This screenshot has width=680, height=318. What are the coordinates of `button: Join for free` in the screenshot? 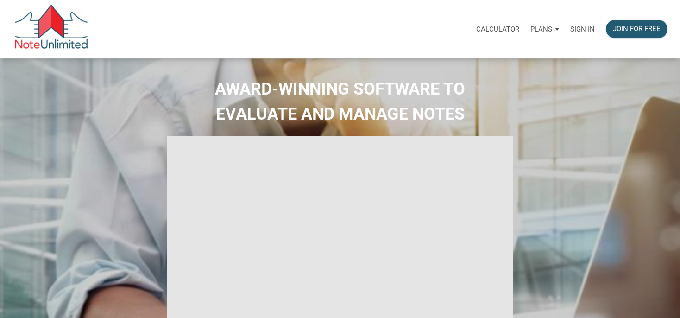 It's located at (637, 29).